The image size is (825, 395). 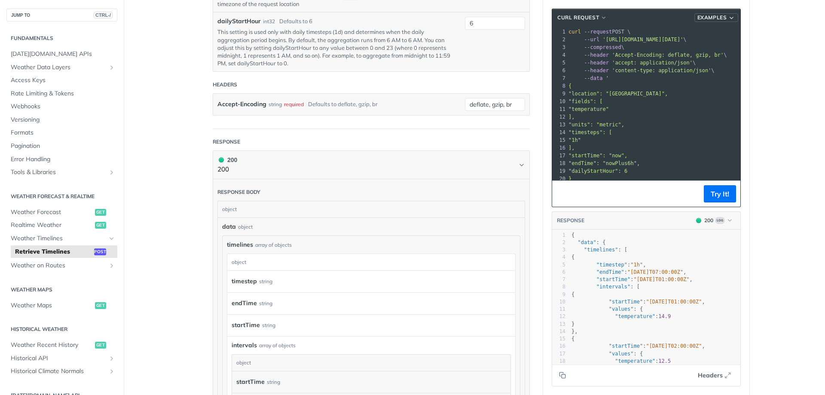 What do you see at coordinates (239, 192) in the screenshot?
I see `div: Response body` at bounding box center [239, 192].